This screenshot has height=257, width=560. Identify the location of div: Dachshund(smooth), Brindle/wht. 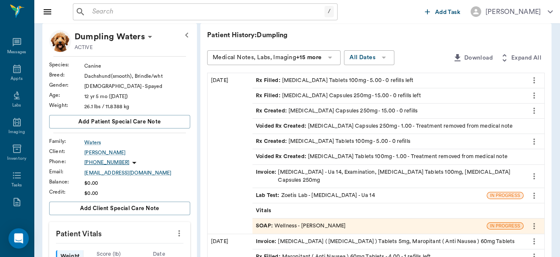
(137, 76).